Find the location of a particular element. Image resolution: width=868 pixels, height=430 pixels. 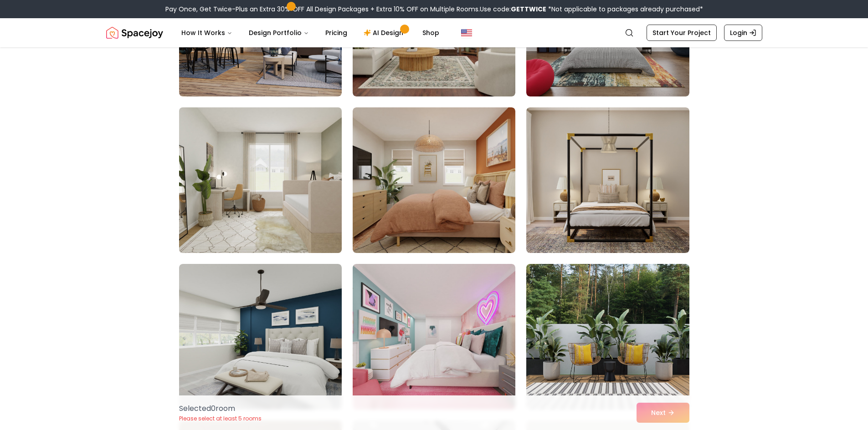

img: Room room-23 is located at coordinates (434, 337).